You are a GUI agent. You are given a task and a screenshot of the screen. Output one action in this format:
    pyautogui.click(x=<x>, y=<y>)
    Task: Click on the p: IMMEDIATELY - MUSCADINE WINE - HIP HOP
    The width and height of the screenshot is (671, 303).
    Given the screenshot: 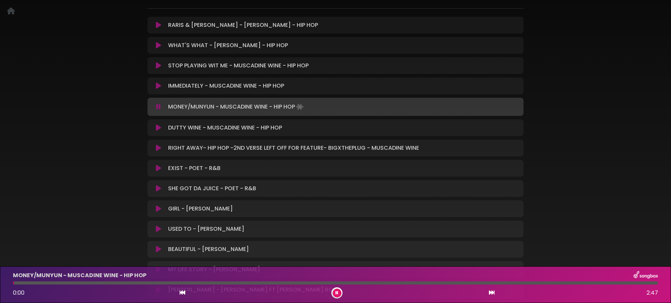 What is the action you would take?
    pyautogui.click(x=226, y=86)
    